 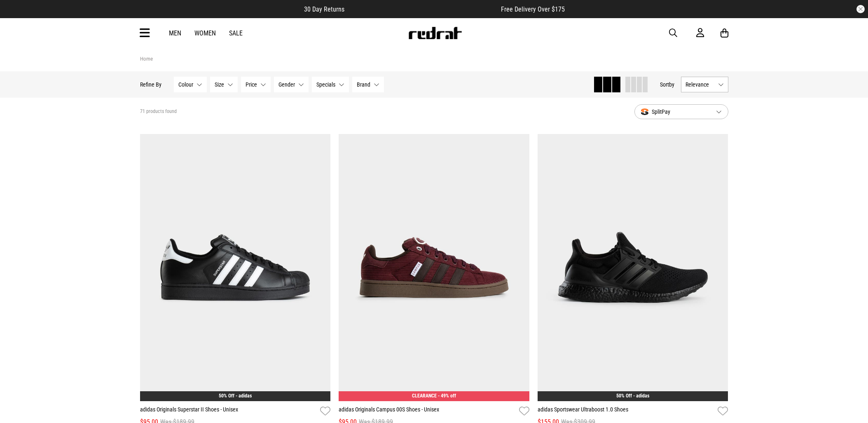 I want to click on button: Sortby, so click(x=667, y=84).